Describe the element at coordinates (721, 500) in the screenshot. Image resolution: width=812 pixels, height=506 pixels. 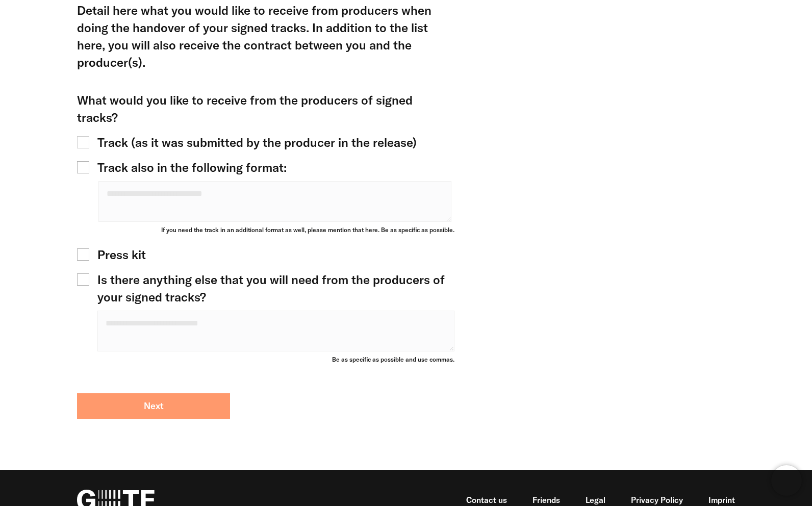
I see `a: Imprint` at that location.